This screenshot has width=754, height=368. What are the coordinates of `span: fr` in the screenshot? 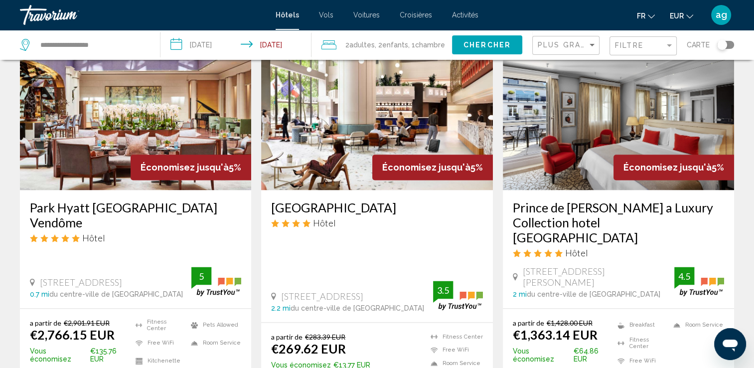 It's located at (641, 16).